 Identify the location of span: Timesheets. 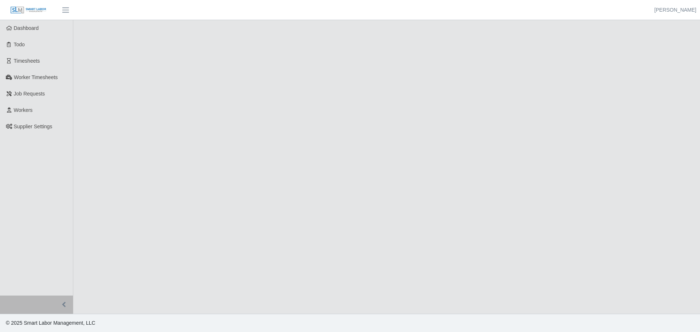
(27, 61).